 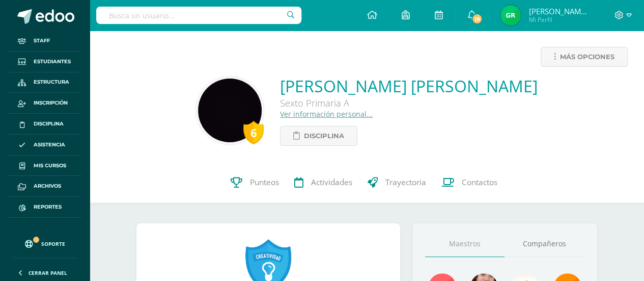 What do you see at coordinates (47, 186) in the screenshot?
I see `span: Archivos` at bounding box center [47, 186].